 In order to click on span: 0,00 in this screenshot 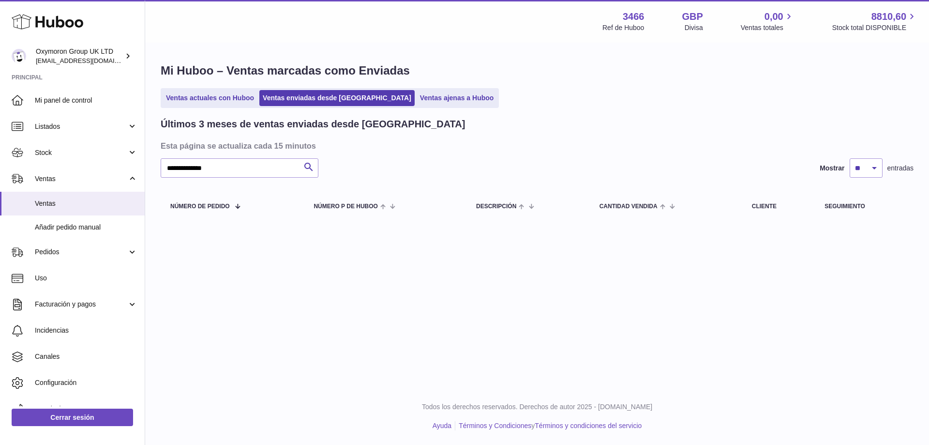, I will do `click(774, 16)`.